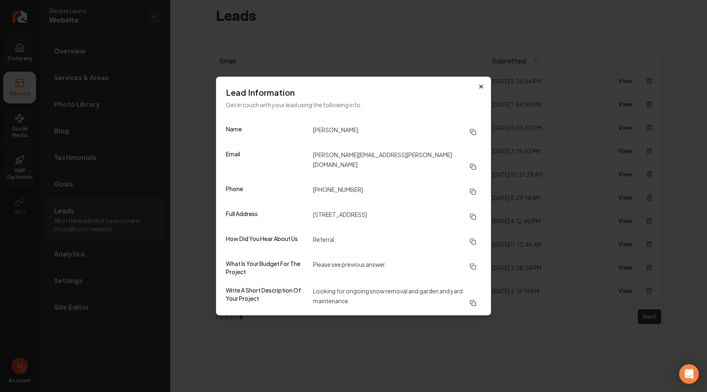  I want to click on dd: Looking for ongoing snow removal and garden and yard maintenance., so click(397, 298).